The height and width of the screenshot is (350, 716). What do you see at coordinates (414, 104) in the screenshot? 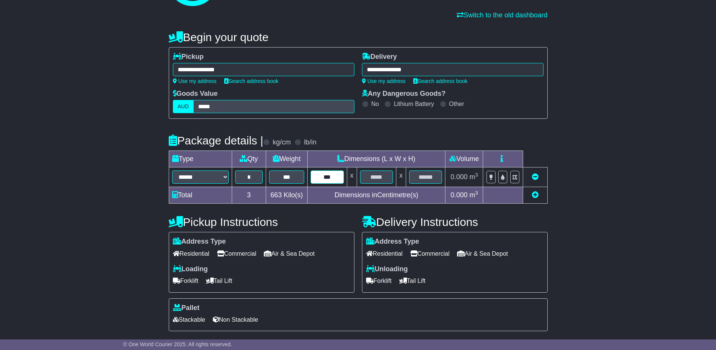
I see `label: Lithium Battery` at bounding box center [414, 104].